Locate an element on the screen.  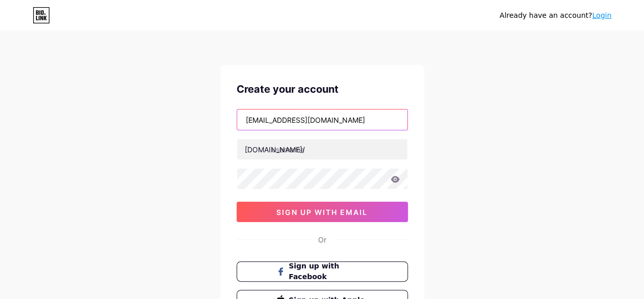
div: Already have an account? is located at coordinates (555, 15).